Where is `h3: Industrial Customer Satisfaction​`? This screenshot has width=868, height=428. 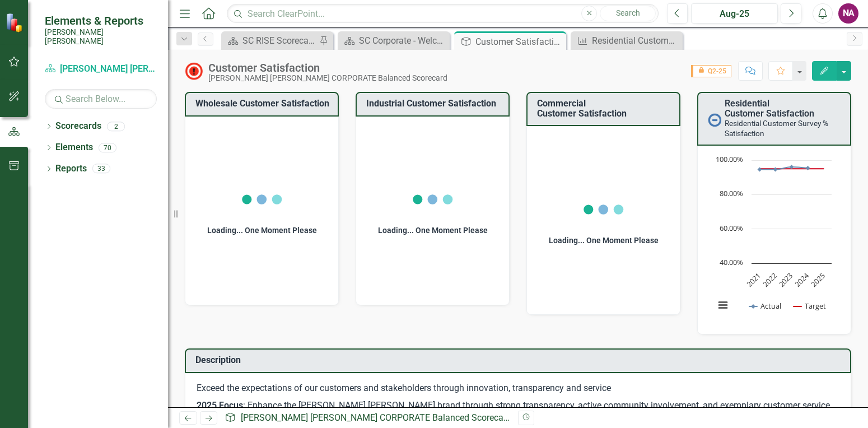
h3: Industrial Customer Satisfaction​ is located at coordinates (434, 104).